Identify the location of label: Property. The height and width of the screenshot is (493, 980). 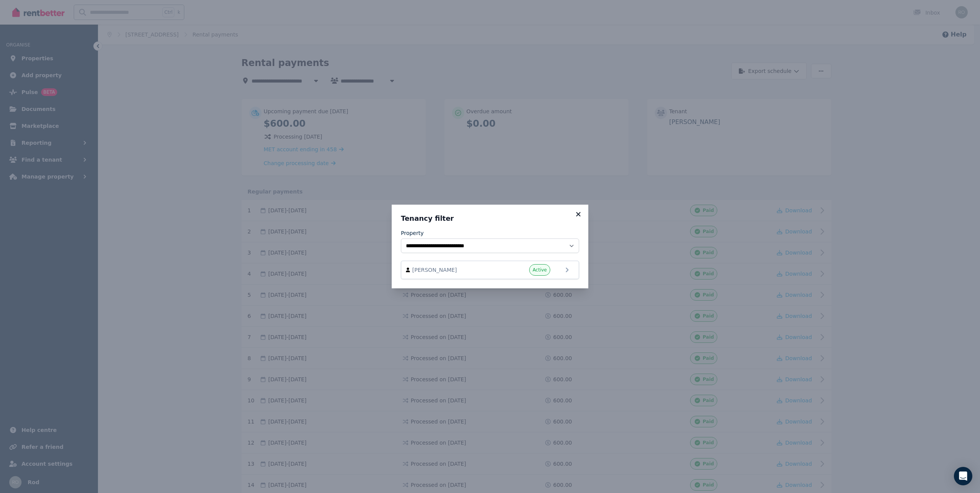
(412, 233).